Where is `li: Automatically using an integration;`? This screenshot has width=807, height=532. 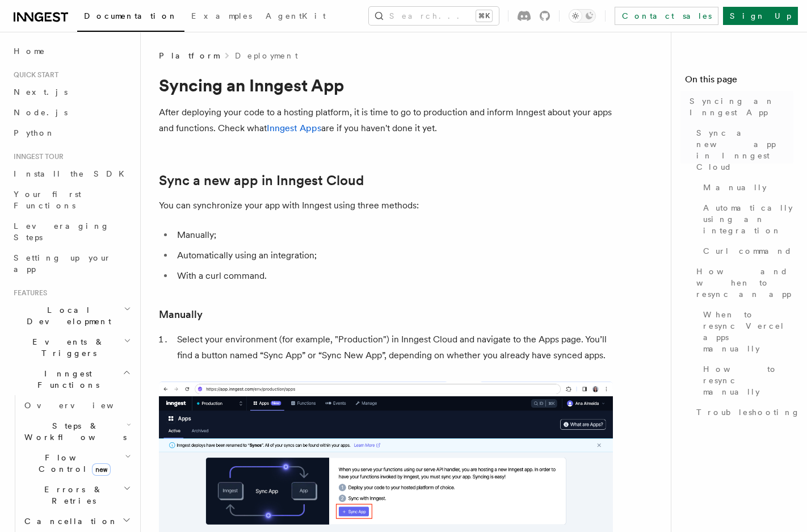
li: Automatically using an integration; is located at coordinates (393, 255).